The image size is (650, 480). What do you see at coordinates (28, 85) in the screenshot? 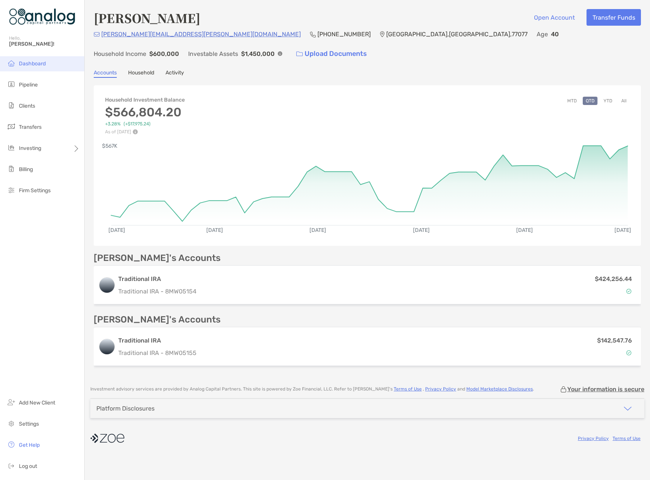
I see `span: Pipeline` at bounding box center [28, 85].